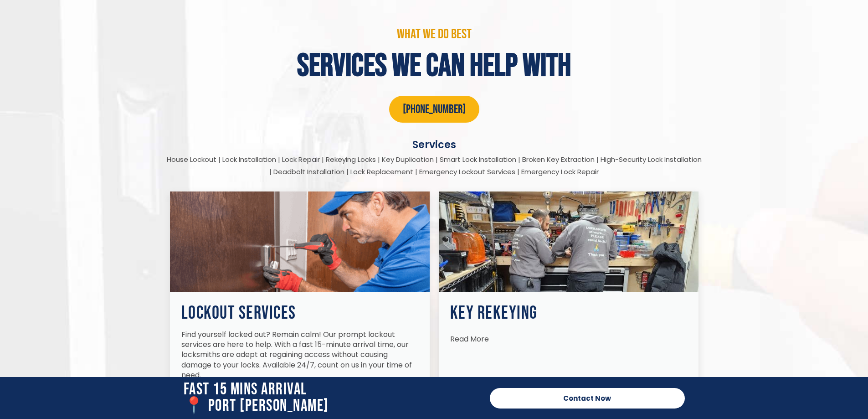 The image size is (868, 419). I want to click on p: Find yourself locked out? Remain calm! Our prompt lockout services are here to help. With a fast ..., so click(300, 355).